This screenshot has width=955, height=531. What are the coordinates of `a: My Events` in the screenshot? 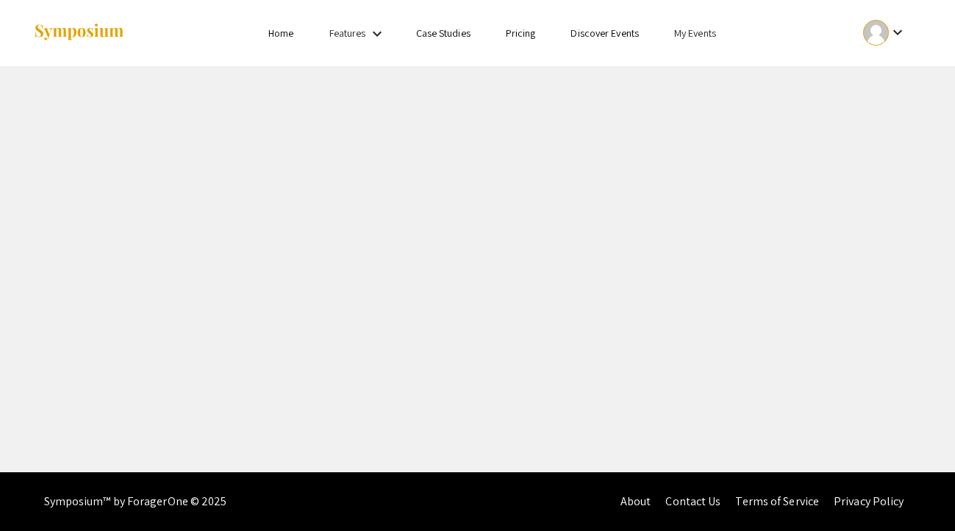 It's located at (695, 33).